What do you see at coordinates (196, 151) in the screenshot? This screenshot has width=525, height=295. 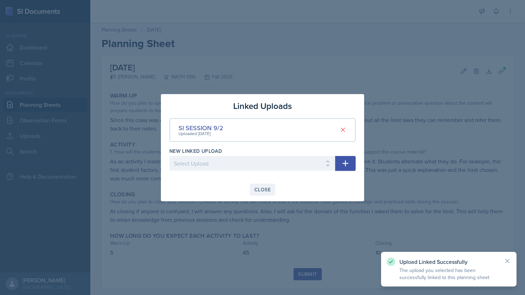 I see `label: New Linked Upload` at bounding box center [196, 151].